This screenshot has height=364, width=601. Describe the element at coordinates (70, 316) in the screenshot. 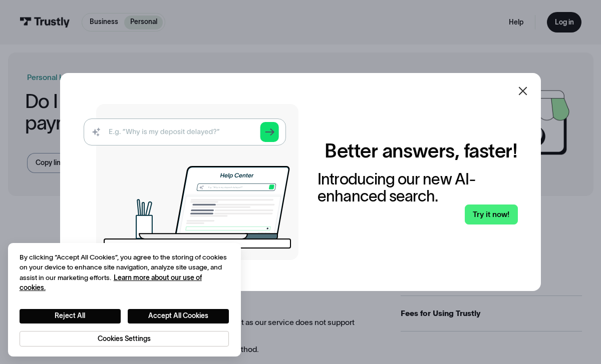

I see `button: Reject All` at that location.